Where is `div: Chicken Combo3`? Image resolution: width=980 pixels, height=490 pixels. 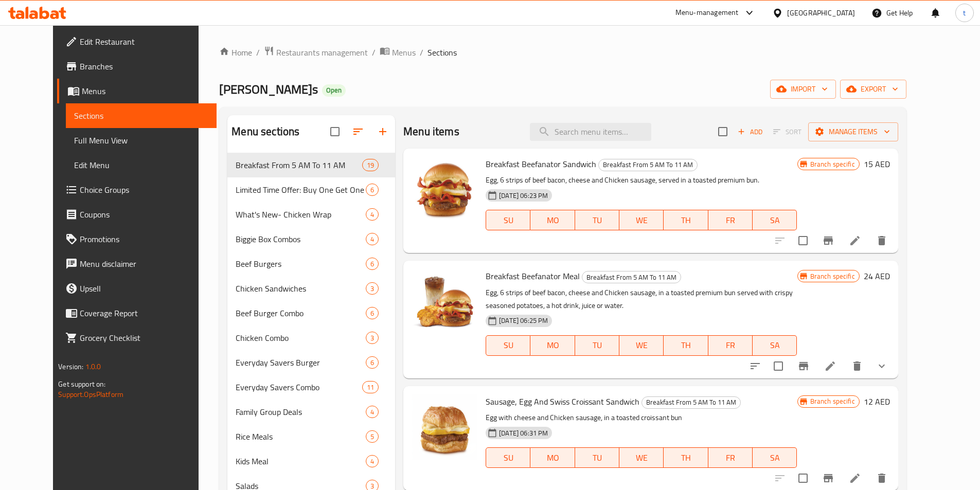
div: Chicken Combo3 is located at coordinates (312, 338).